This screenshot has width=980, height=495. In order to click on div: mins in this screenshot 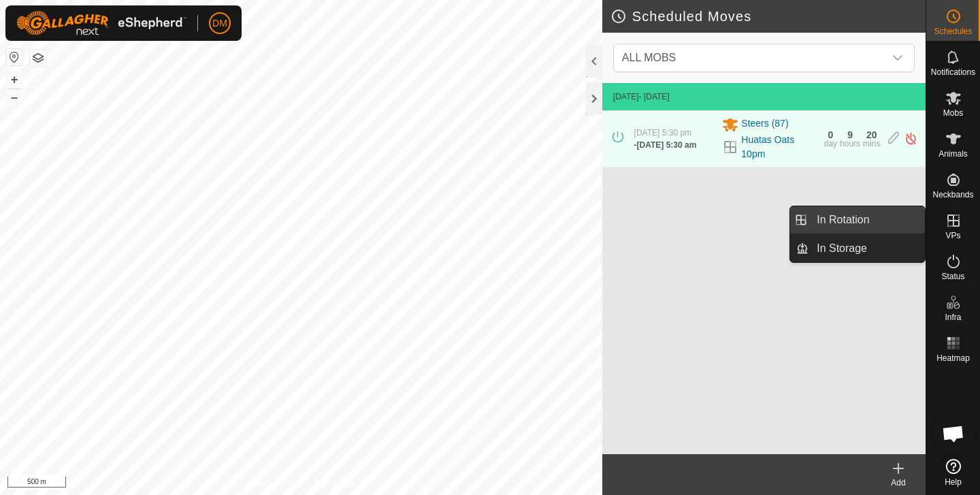, I will do `click(871, 144)`.